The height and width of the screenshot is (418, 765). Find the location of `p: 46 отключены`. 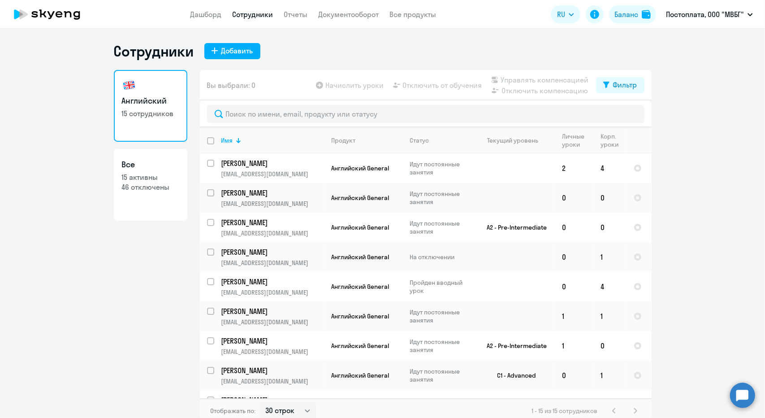

p: 46 отключены is located at coordinates (151, 187).